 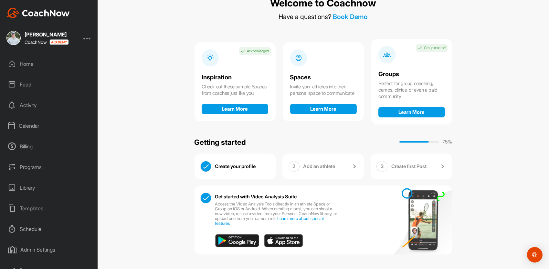 What do you see at coordinates (420, 220) in the screenshot?
I see `img: mobile-app-design.7dd1a2cf8cf7ef6903d5e1b4fd0f0f15.svg` at bounding box center [420, 220].